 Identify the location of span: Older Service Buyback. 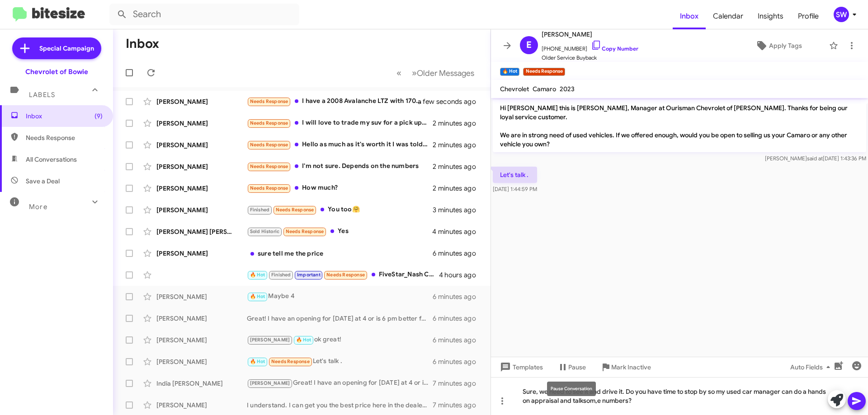
(590, 58).